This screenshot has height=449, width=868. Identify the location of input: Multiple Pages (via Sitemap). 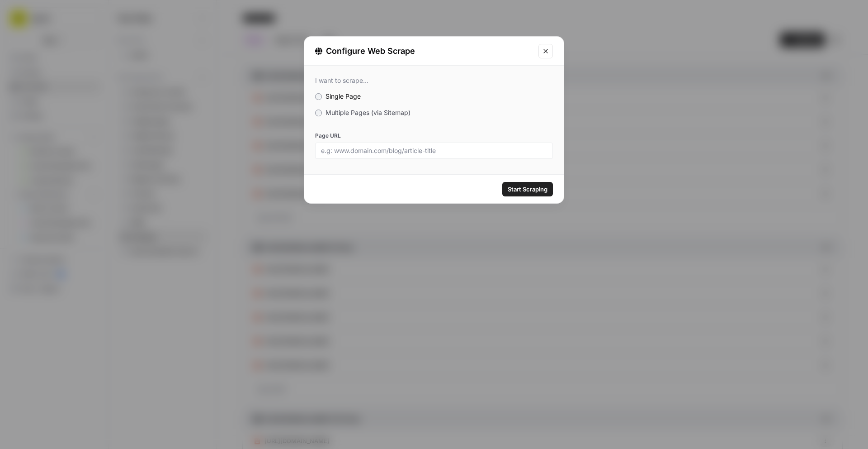
(319, 112).